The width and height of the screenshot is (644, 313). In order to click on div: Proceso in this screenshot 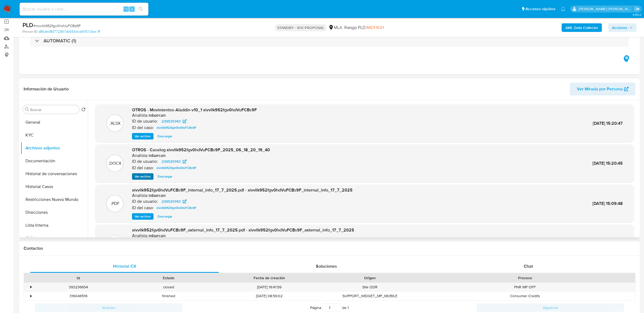, I will do `click(525, 278)`.